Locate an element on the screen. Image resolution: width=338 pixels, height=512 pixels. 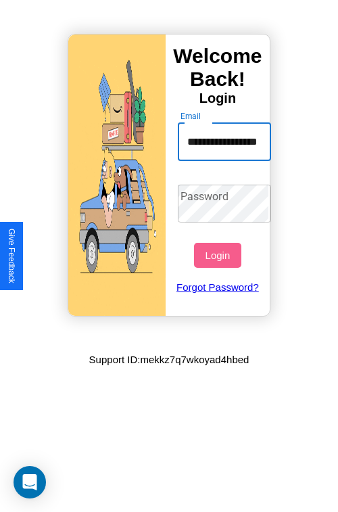
div: Open Intercom Messenger is located at coordinates (30, 482).